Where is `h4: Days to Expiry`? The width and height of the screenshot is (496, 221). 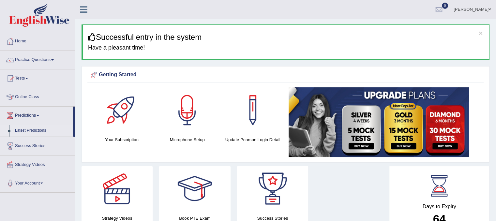
h4: Days to Expiry is located at coordinates (439, 207).